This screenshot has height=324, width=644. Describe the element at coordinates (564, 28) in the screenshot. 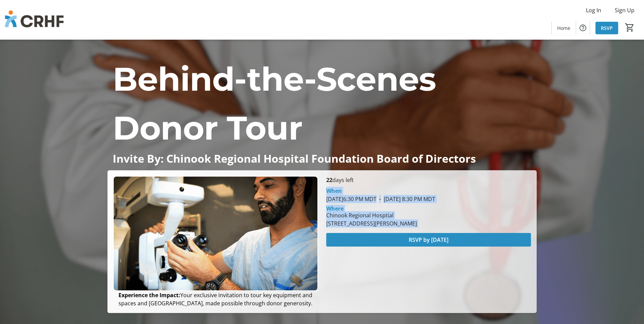

I see `a: Home` at that location.